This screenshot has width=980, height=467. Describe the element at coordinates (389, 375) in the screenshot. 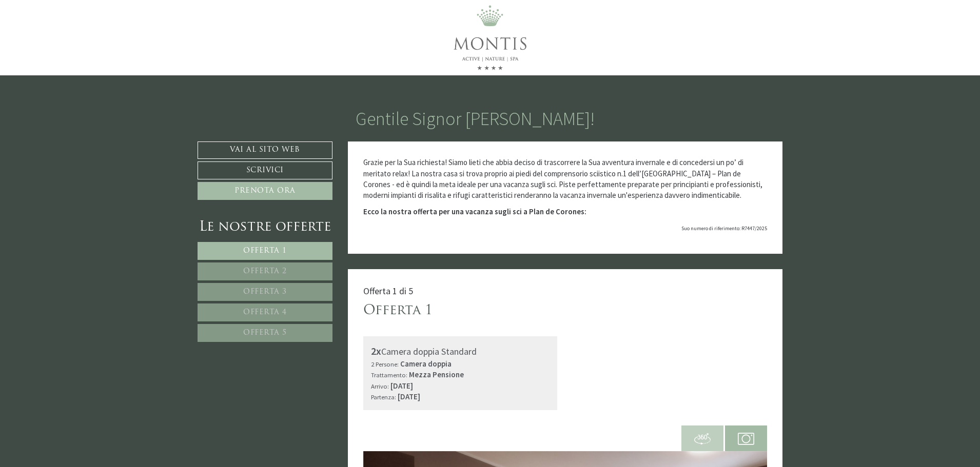

I see `small: Trattamento:` at that location.